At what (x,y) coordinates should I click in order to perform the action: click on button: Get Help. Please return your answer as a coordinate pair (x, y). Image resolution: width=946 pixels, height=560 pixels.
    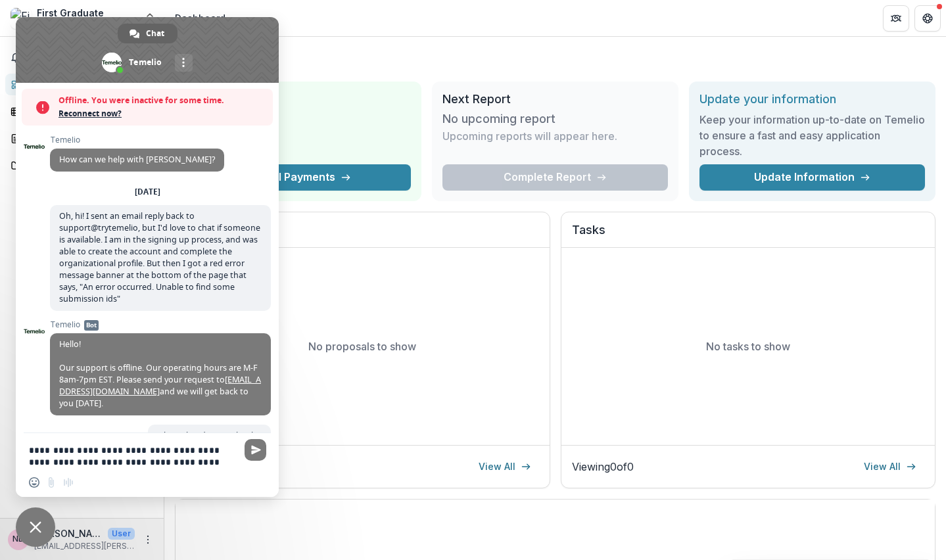
    Looking at the image, I should click on (928, 18).